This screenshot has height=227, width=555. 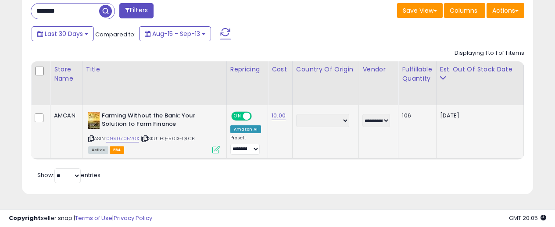 What do you see at coordinates (98, 150) in the screenshot?
I see `span: All listings currently available for purchase on Amazon` at bounding box center [98, 150].